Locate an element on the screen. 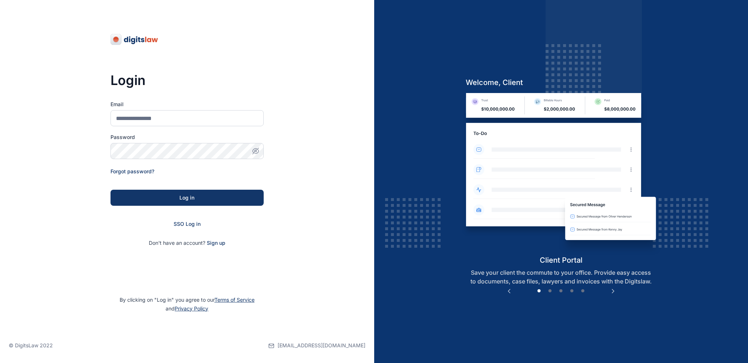 The width and height of the screenshot is (748, 363). button: 1 is located at coordinates (539, 291).